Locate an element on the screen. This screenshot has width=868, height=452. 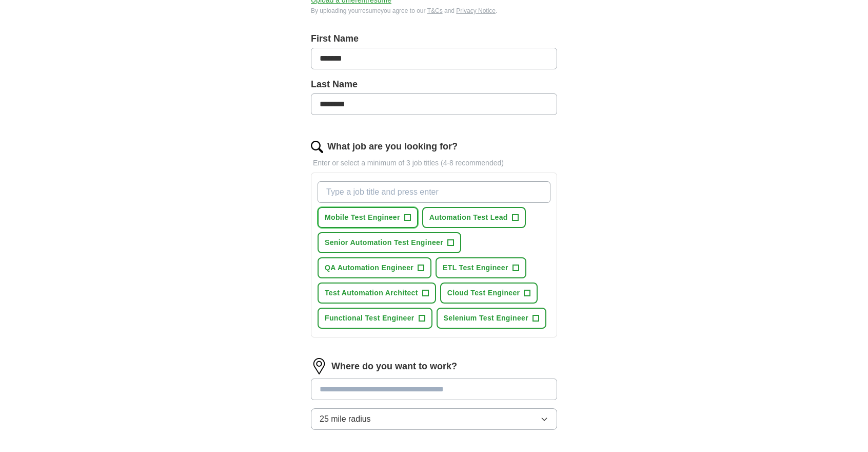
button: ETL Test Engineer is located at coordinates (481, 267).